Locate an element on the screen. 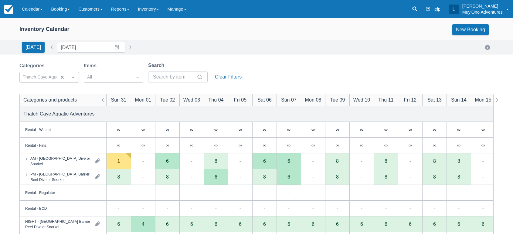  div: 4 is located at coordinates (143, 225).